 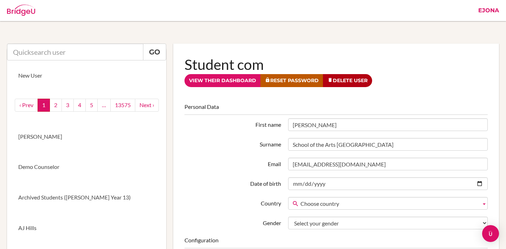 I want to click on a: 4, so click(x=79, y=105).